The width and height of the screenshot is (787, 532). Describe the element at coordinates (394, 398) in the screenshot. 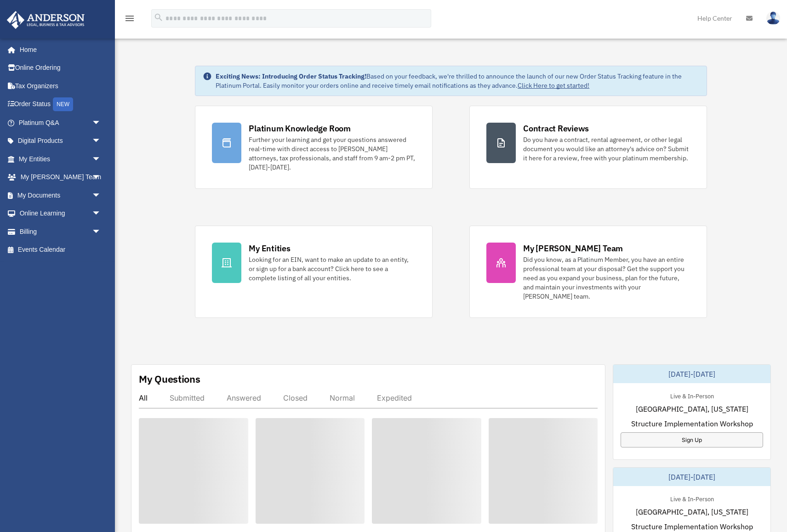

I see `div: Expedited` at that location.